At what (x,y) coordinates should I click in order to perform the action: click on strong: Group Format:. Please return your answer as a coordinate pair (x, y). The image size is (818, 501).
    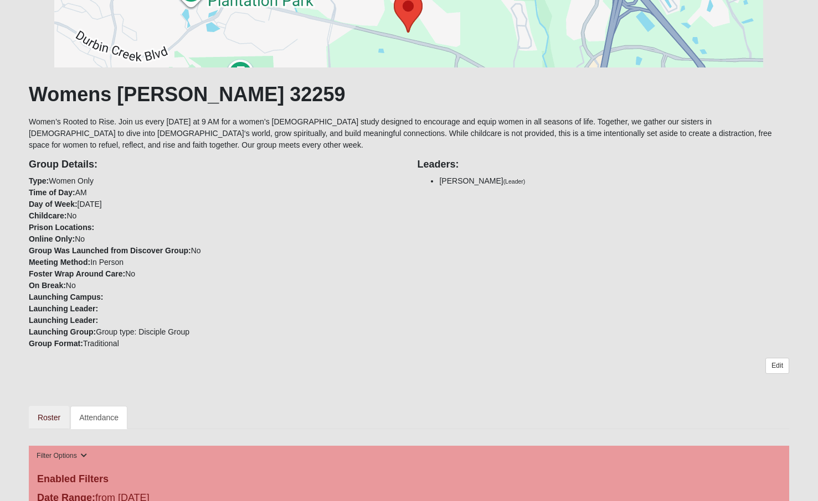
    Looking at the image, I should click on (56, 344).